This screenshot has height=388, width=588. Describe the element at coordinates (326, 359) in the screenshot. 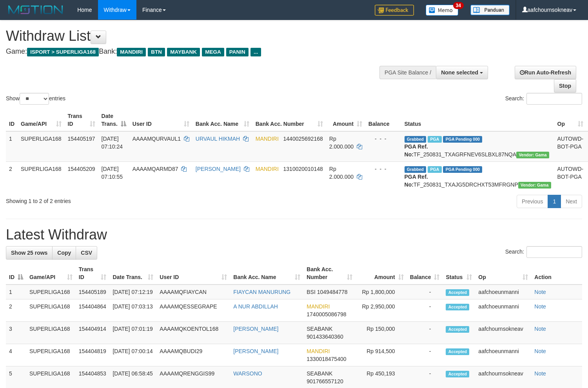

I see `span: Copy 1330018475400 to clipboard` at that location.